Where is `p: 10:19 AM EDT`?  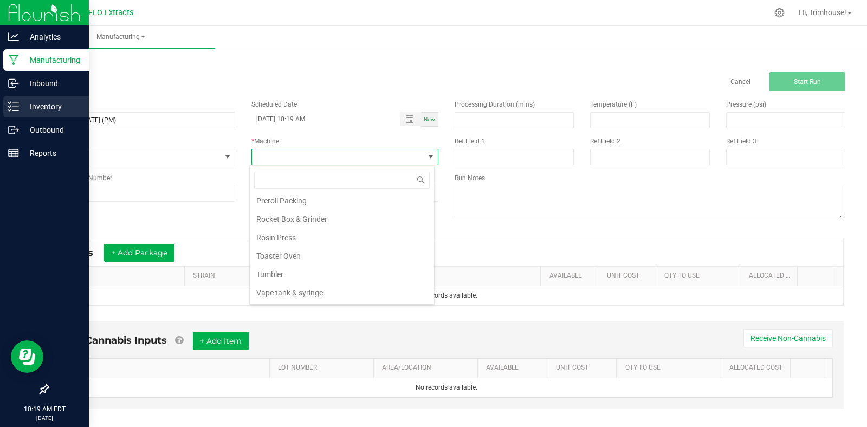 p: 10:19 AM EDT is located at coordinates (44, 409).